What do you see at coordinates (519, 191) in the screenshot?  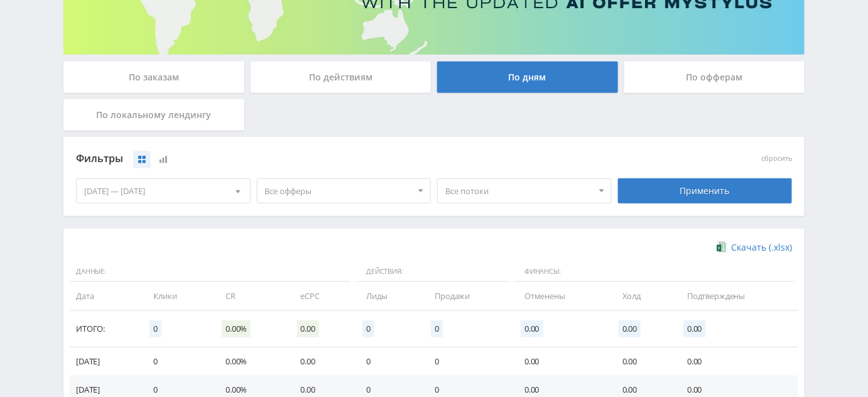 I see `span: Все потоки` at bounding box center [519, 191].